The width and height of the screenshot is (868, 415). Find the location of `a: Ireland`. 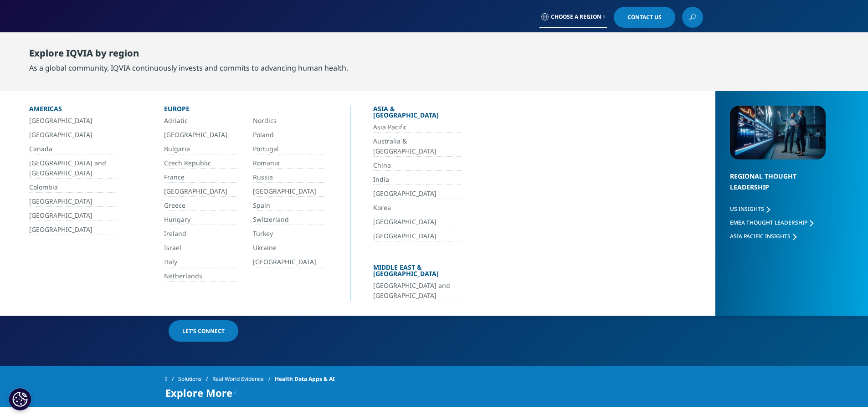

a: Ireland is located at coordinates (201, 234).